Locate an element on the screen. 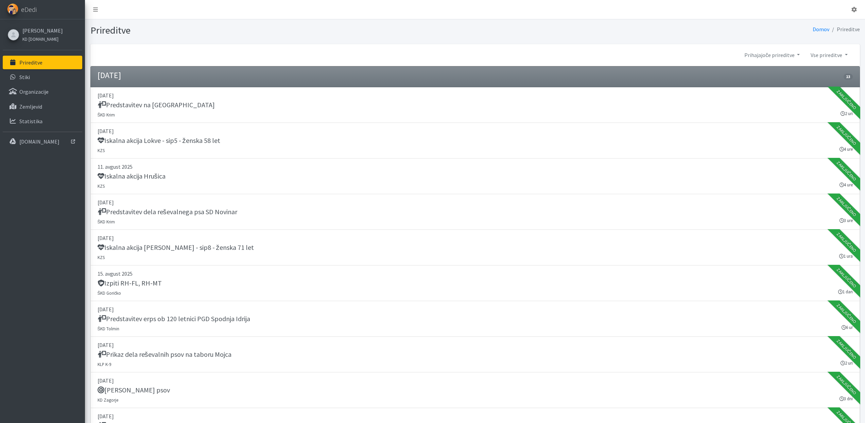 This screenshot has width=865, height=423. p: Stiki is located at coordinates (24, 77).